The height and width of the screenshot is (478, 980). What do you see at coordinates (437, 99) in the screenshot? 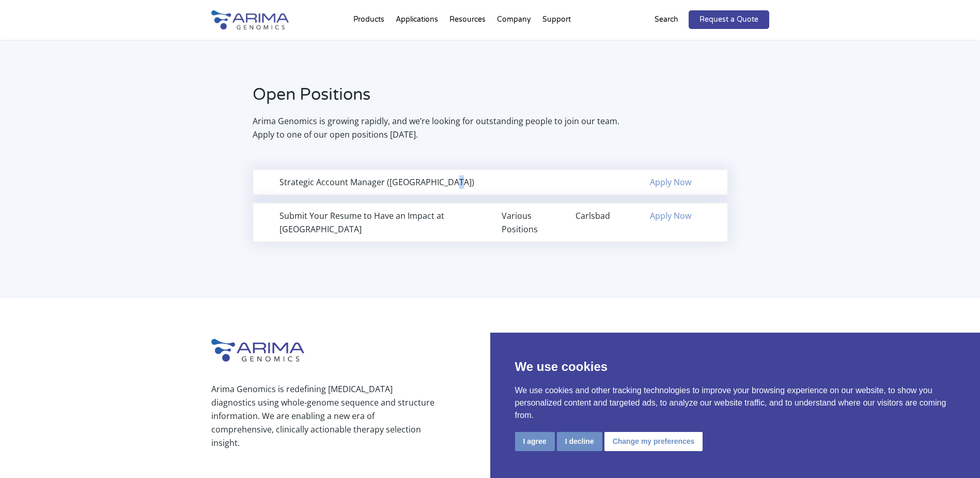
I see `h2: Open Positions` at bounding box center [437, 99].